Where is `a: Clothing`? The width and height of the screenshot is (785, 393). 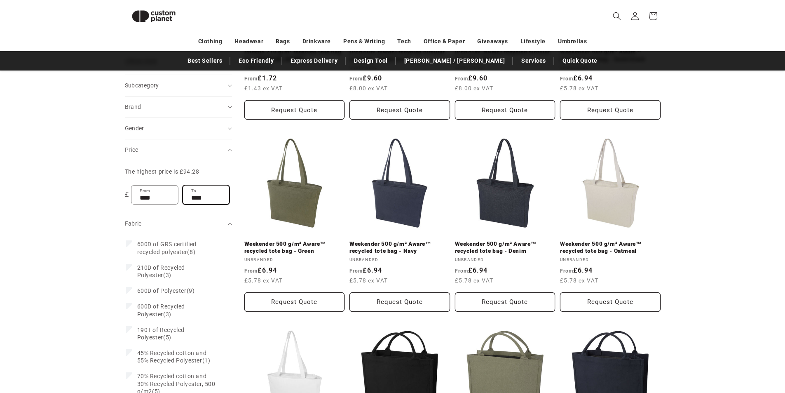 a: Clothing is located at coordinates (210, 41).